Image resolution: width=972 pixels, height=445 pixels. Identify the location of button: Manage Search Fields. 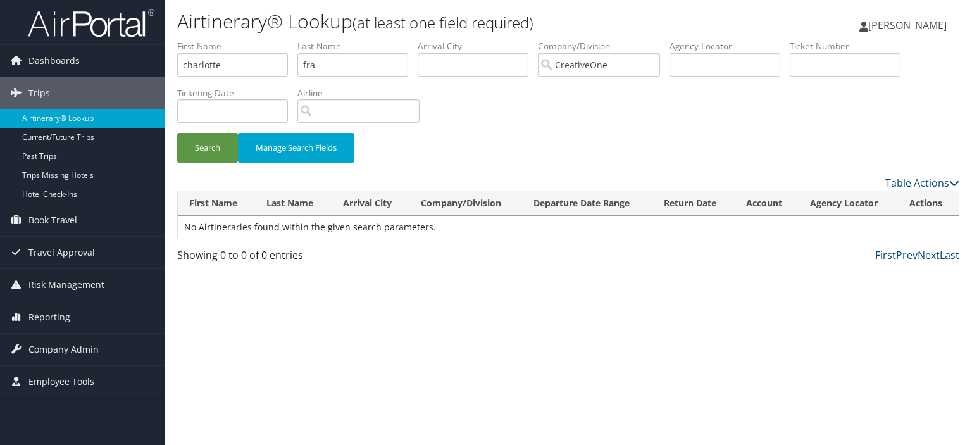
(296, 147).